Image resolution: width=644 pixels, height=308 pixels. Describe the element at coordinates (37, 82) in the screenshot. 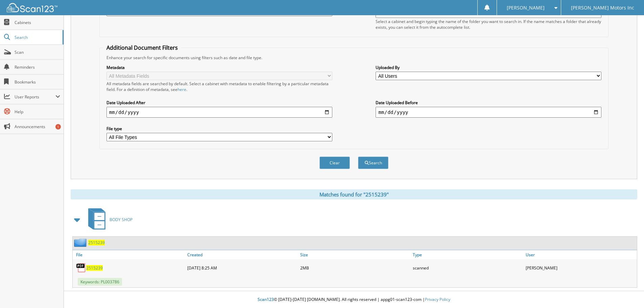

I see `span: Bookmarks` at that location.